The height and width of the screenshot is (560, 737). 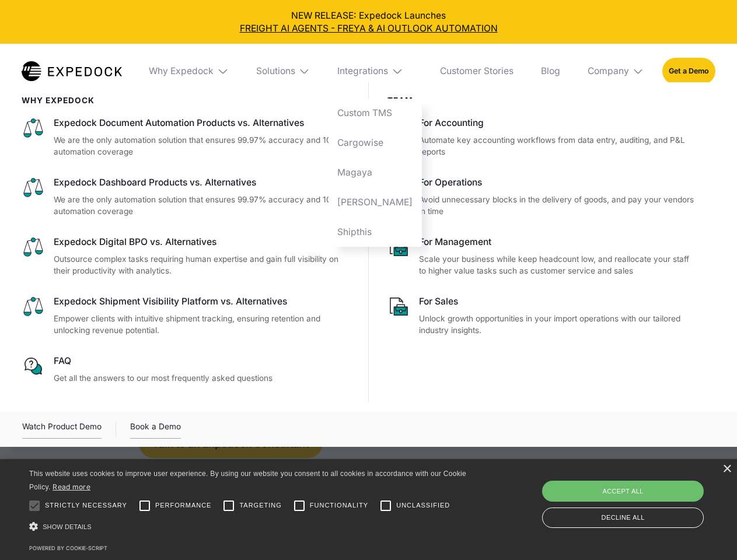 What do you see at coordinates (202, 324) in the screenshot?
I see `p: Empower clients with intuitive shipment tracking, ensuring retention and unlocking revenue potent...` at bounding box center [202, 324].